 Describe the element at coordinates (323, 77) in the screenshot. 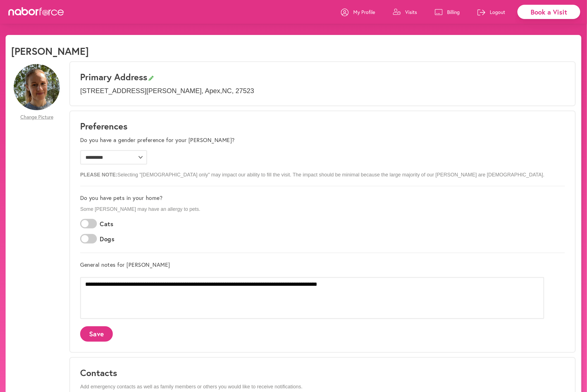

I see `h3: Primary Address` at that location.